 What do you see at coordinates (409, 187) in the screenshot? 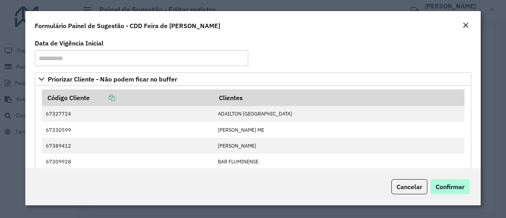
I see `span: Cancelar` at bounding box center [409, 187].